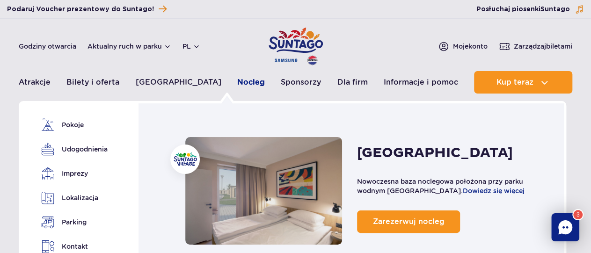 The width and height of the screenshot is (591, 253). What do you see at coordinates (185, 159) in the screenshot?
I see `img: Suntago` at bounding box center [185, 159].